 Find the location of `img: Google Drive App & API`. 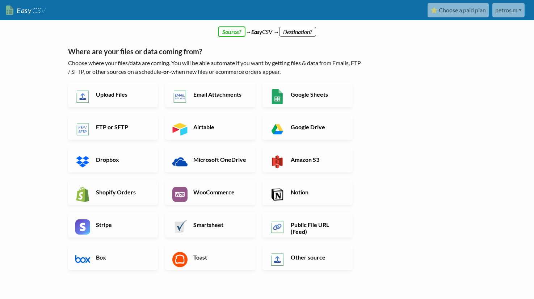

img: Google Drive App & API is located at coordinates (277, 129).